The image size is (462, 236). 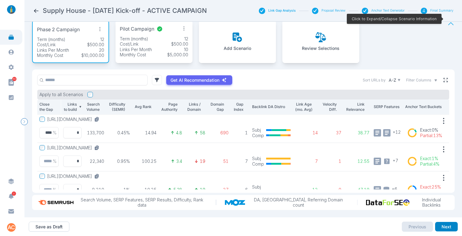 What do you see at coordinates (422, 80) in the screenshot?
I see `button: Filter Columns` at bounding box center [422, 80].